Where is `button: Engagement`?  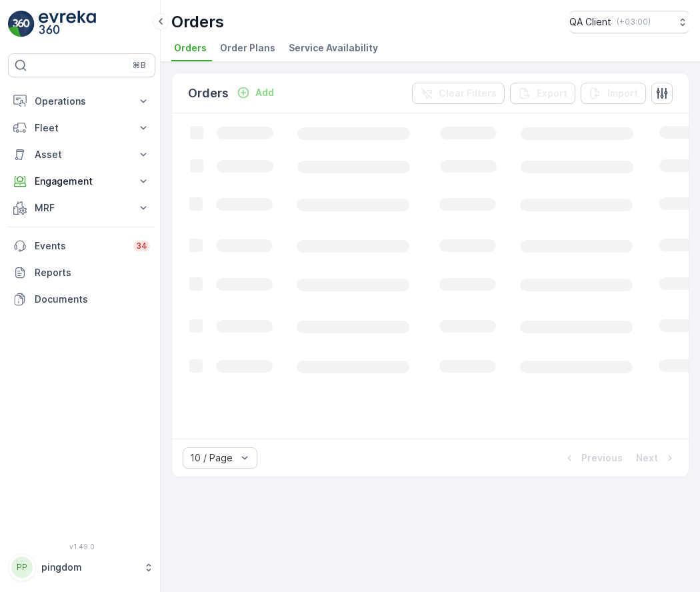 button: Engagement is located at coordinates (81, 182).